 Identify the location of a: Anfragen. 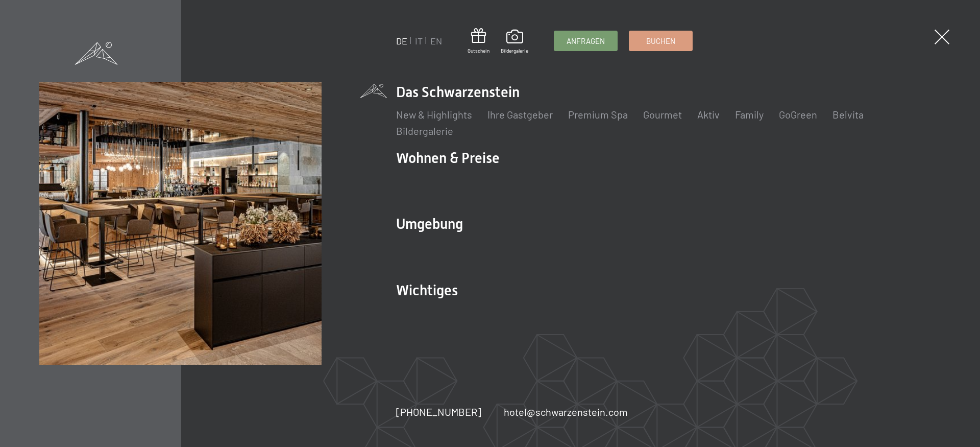
(585, 41).